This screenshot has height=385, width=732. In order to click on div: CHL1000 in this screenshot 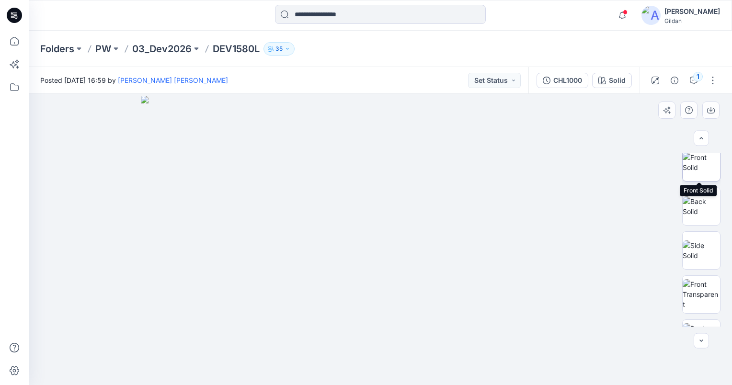, I will do `click(567, 80)`.